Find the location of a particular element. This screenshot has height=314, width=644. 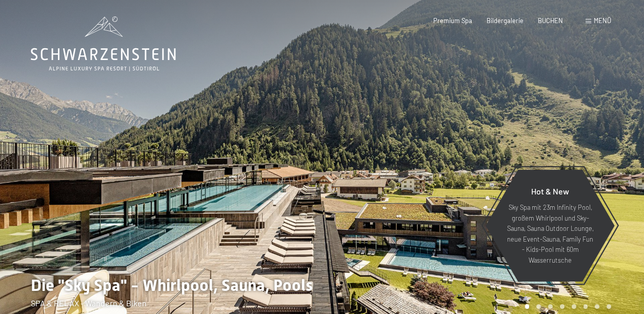

div: Carousel Page 4 is located at coordinates (561, 306).